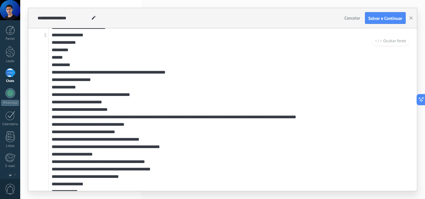 The width and height of the screenshot is (425, 199). What do you see at coordinates (352, 18) in the screenshot?
I see `span: Cancelar` at bounding box center [352, 18].